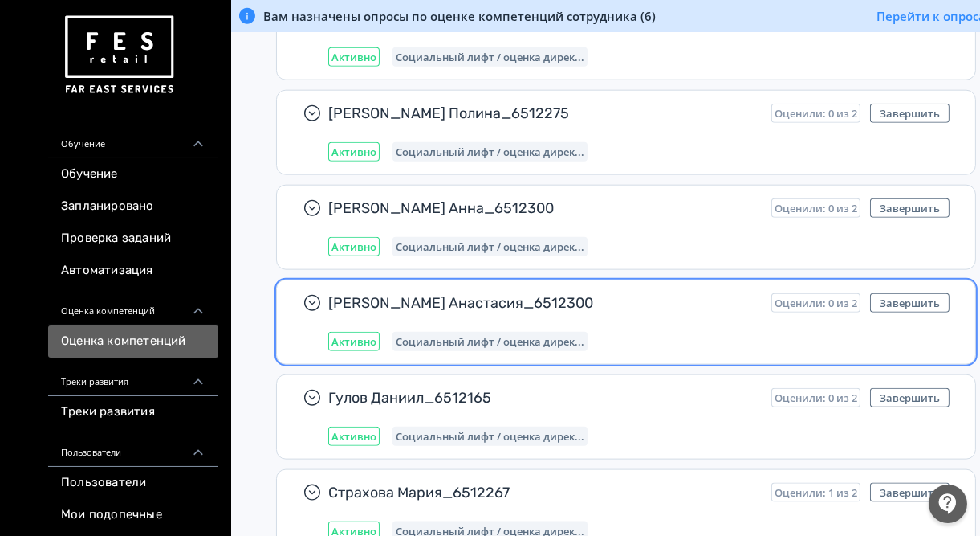 Image resolution: width=980 pixels, height=536 pixels. I want to click on div: Пользователи, so click(133, 447).